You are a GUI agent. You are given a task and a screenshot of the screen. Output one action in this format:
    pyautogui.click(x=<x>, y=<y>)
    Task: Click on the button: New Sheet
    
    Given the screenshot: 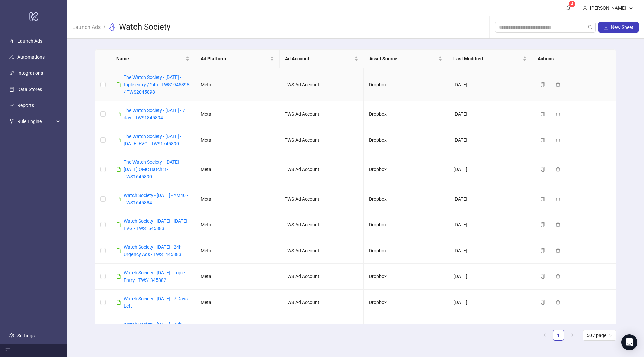 What is the action you would take?
    pyautogui.click(x=619, y=27)
    